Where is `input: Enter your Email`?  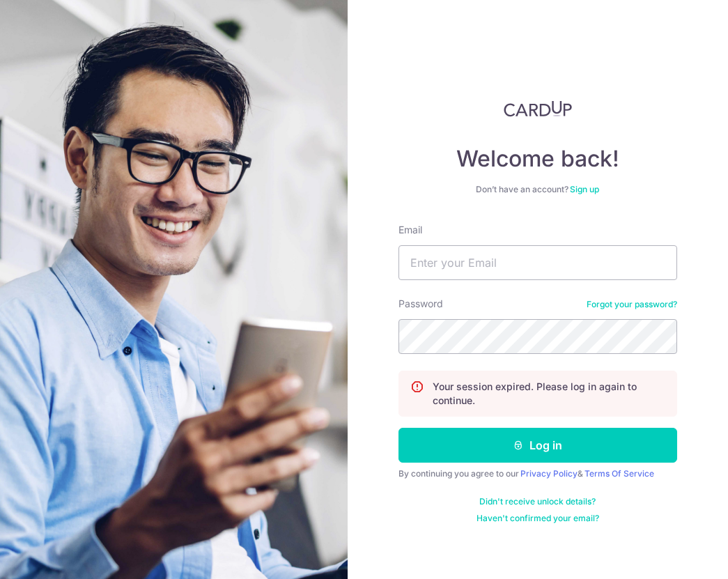 input: Enter your Email is located at coordinates (538, 262).